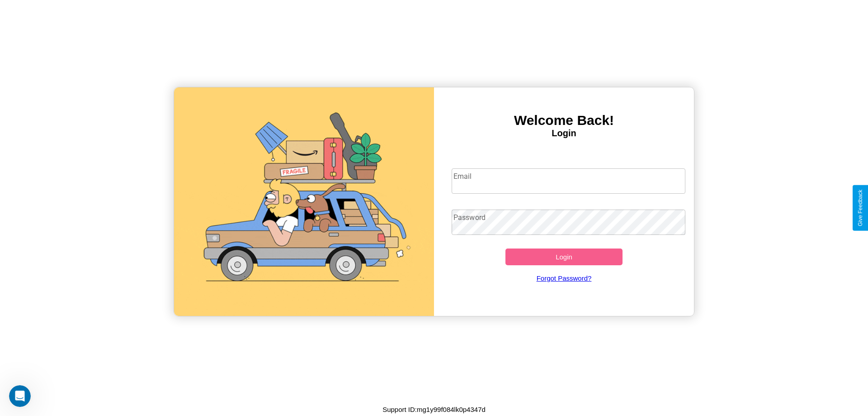  I want to click on div: Give Feedback, so click(860, 208).